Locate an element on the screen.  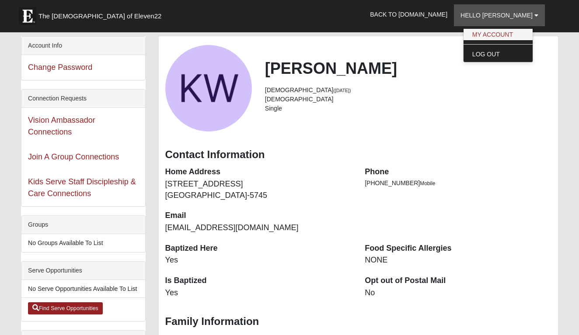
a: Vision Ambassador Connections is located at coordinates (62, 126).